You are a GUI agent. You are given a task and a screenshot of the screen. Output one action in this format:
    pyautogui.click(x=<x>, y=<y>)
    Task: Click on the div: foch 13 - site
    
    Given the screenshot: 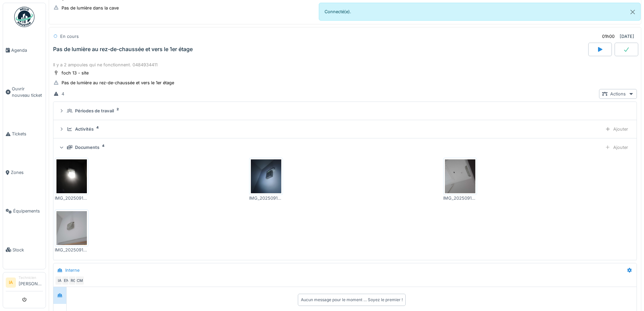 What is the action you would take?
    pyautogui.click(x=75, y=73)
    